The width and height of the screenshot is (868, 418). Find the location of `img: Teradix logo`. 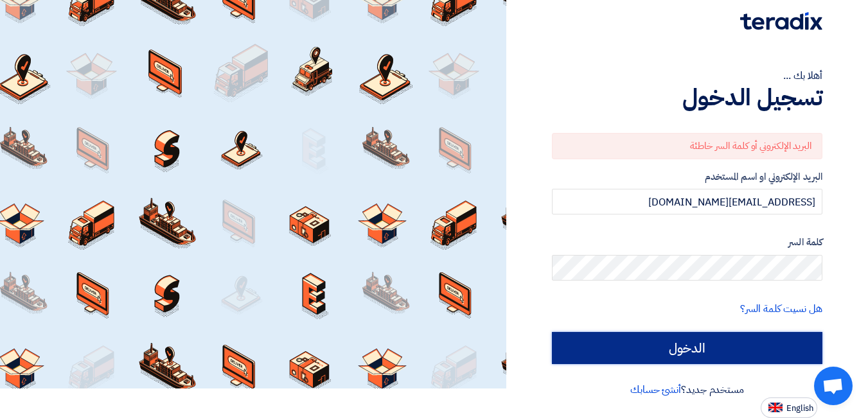

img: Teradix logo is located at coordinates (782, 21).